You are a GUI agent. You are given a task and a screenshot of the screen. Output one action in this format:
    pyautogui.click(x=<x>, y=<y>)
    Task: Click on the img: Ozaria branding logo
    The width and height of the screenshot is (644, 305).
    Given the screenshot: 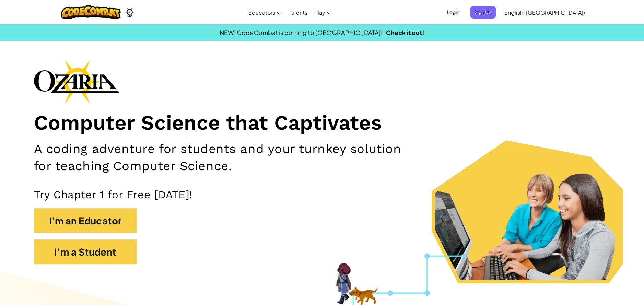 What is the action you would take?
    pyautogui.click(x=77, y=81)
    